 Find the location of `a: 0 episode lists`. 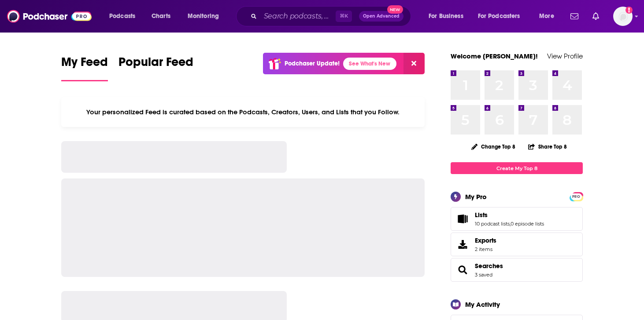

a: 0 episode lists is located at coordinates (527, 224).